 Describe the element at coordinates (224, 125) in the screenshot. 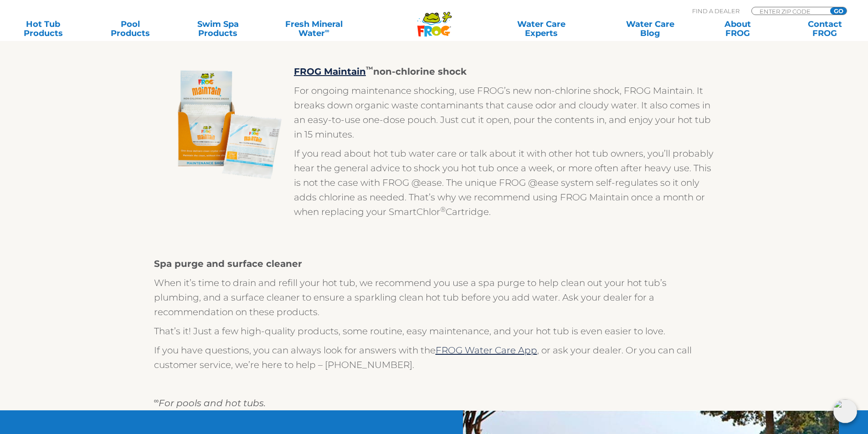

I see `img: Frog_Maintain_Hero` at that location.